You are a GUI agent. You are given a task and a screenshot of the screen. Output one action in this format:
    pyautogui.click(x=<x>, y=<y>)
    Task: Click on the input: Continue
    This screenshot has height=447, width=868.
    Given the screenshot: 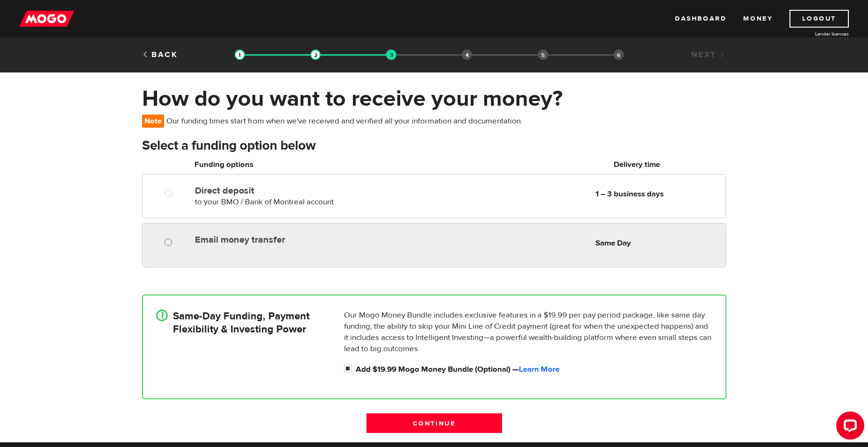 What is the action you would take?
    pyautogui.click(x=434, y=423)
    